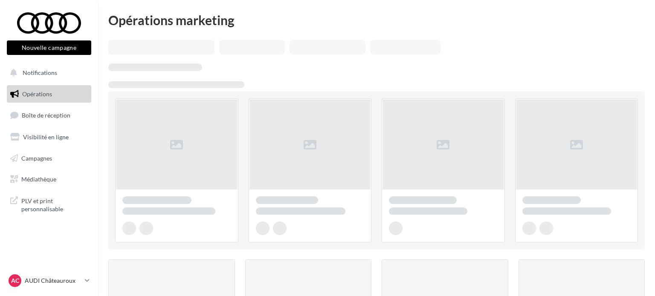 The width and height of the screenshot is (655, 296). What do you see at coordinates (49, 204) in the screenshot?
I see `a: PLV et print personnalisable` at bounding box center [49, 204].